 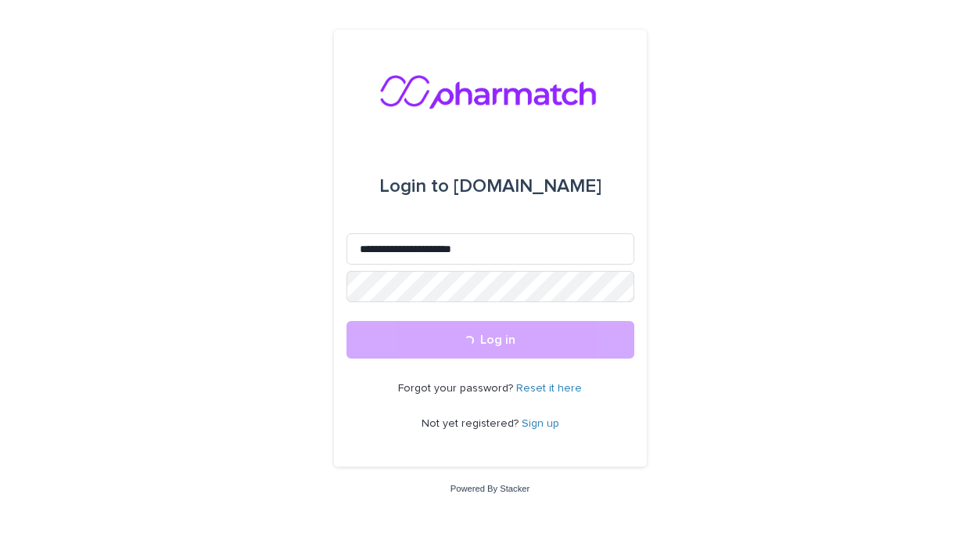 I want to click on a: Sign up, so click(x=541, y=423).